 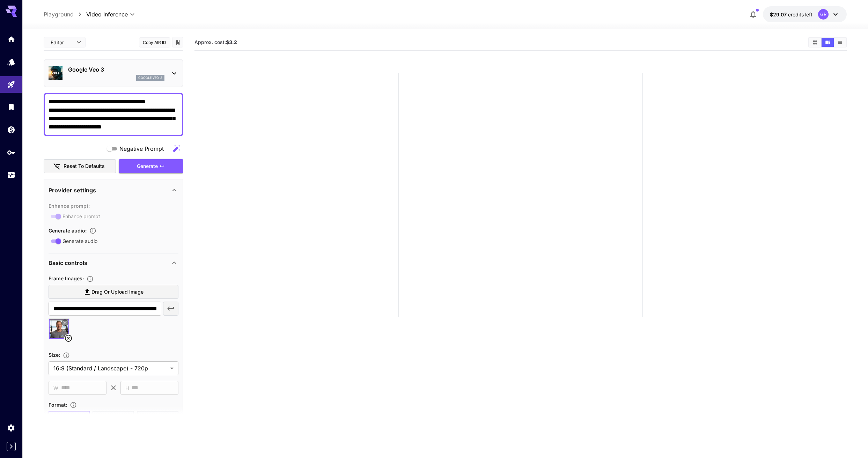 What do you see at coordinates (67, 355) in the screenshot?
I see `button: Adjust the dimensions of the generated image by specifying its width and height in pixels, or sel...` at bounding box center [67, 355].